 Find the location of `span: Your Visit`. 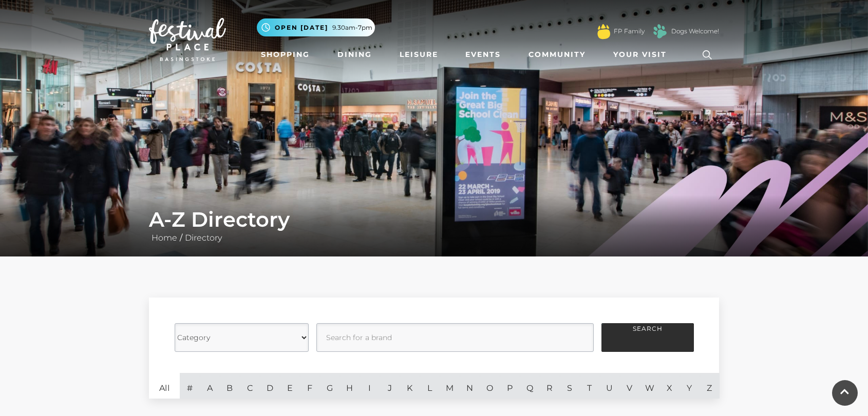

span: Your Visit is located at coordinates (640, 54).